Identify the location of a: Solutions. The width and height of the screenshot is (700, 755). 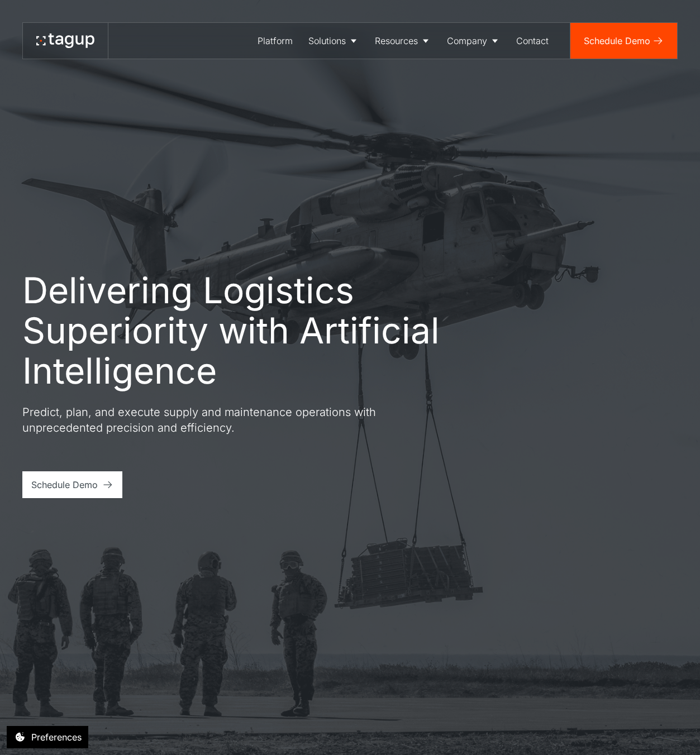
(333, 41).